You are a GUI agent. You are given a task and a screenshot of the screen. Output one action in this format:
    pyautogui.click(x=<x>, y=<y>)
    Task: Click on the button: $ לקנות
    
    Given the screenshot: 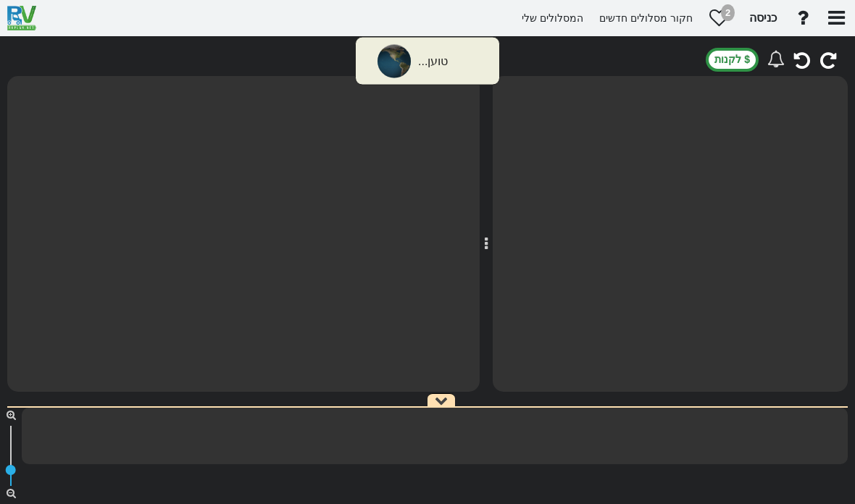 What is the action you would take?
    pyautogui.click(x=732, y=60)
    